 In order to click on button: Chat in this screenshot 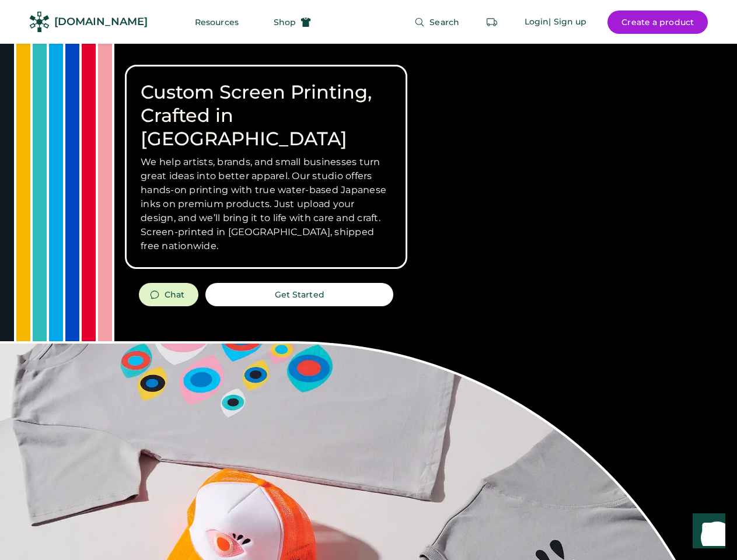, I will do `click(169, 295)`.